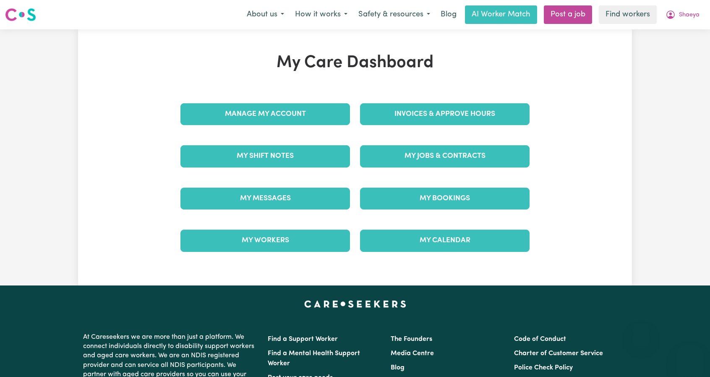 The image size is (710, 377). What do you see at coordinates (21, 15) in the screenshot?
I see `img: Careseekers logo` at bounding box center [21, 15].